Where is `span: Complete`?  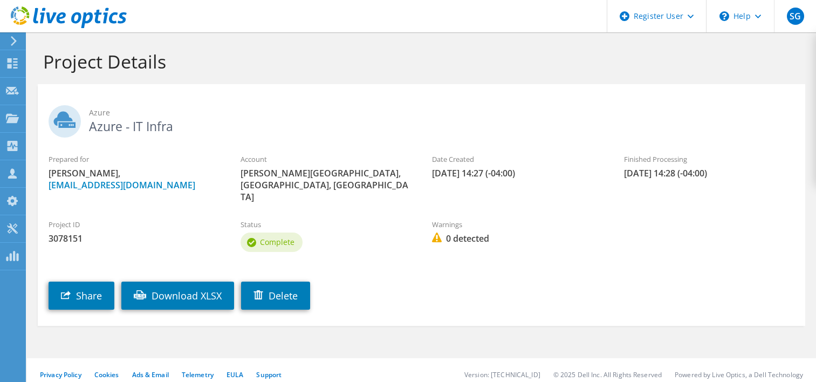
span: Complete is located at coordinates (277, 242).